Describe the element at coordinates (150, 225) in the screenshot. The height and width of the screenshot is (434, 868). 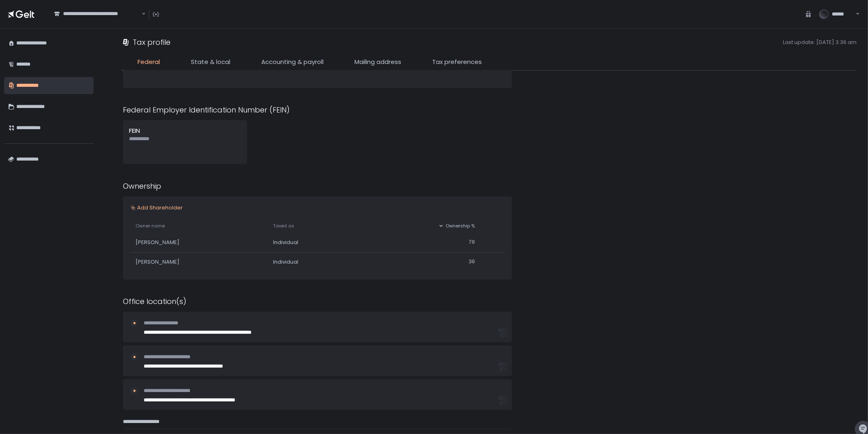
I see `span: Owner name` at that location.